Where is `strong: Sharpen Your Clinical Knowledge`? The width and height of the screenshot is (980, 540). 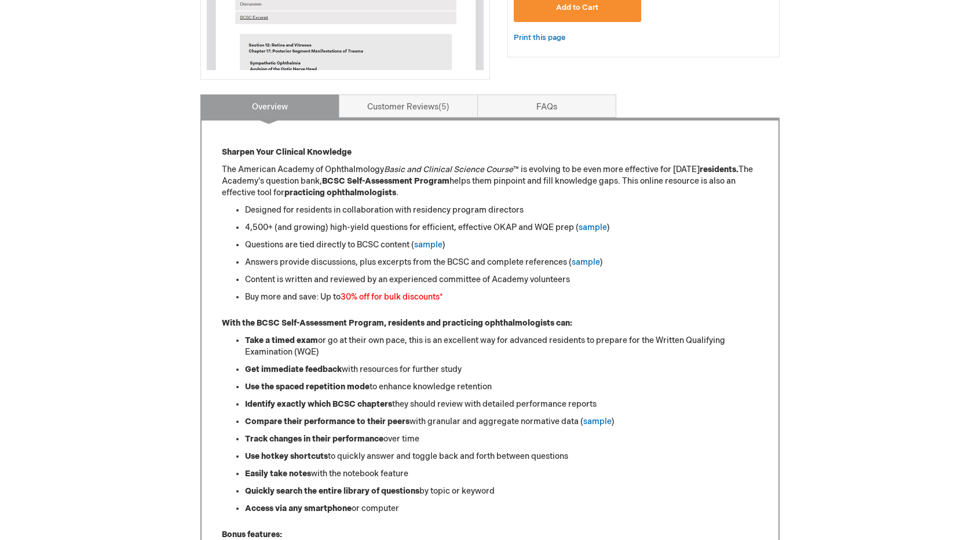
strong: Sharpen Your Clinical Knowledge is located at coordinates (287, 152).